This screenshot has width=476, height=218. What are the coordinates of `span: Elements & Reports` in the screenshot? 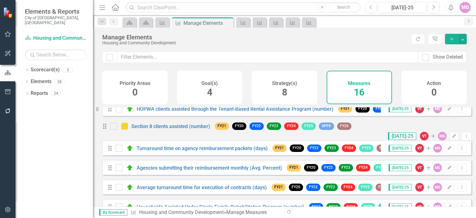 It's located at (56, 11).